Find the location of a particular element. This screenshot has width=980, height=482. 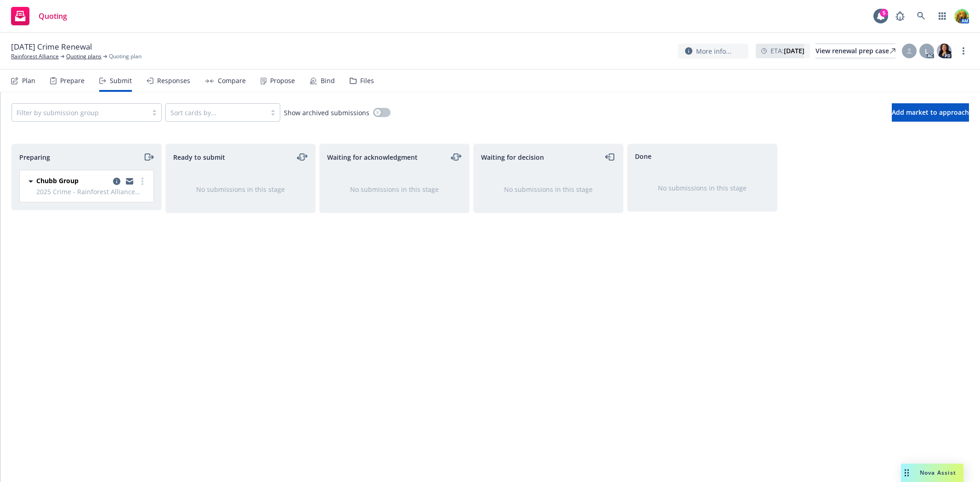

span: Done is located at coordinates (643, 156).